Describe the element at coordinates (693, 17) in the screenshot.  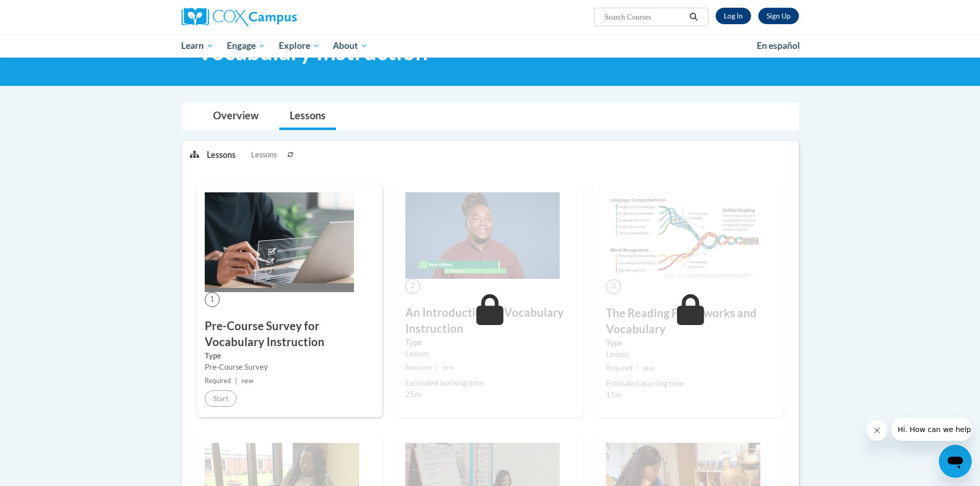
I see `button: Search` at that location.